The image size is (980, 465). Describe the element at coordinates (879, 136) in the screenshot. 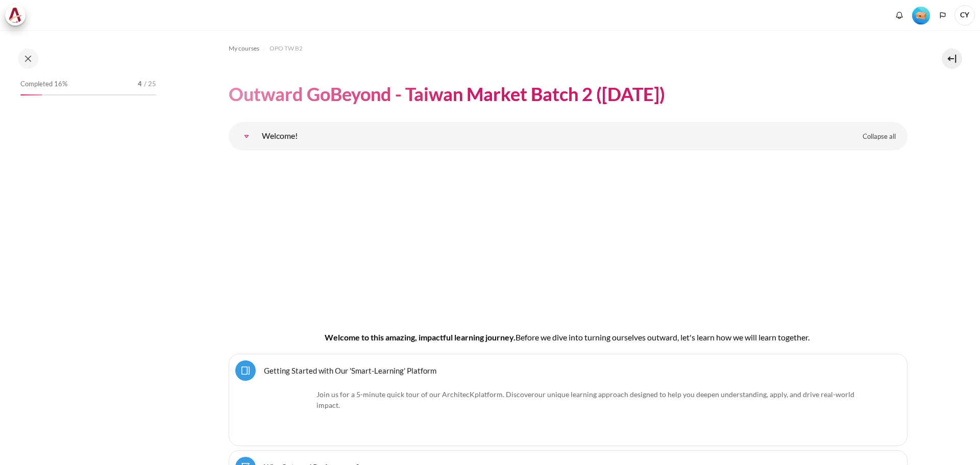

I see `a: Collapse all` at that location.